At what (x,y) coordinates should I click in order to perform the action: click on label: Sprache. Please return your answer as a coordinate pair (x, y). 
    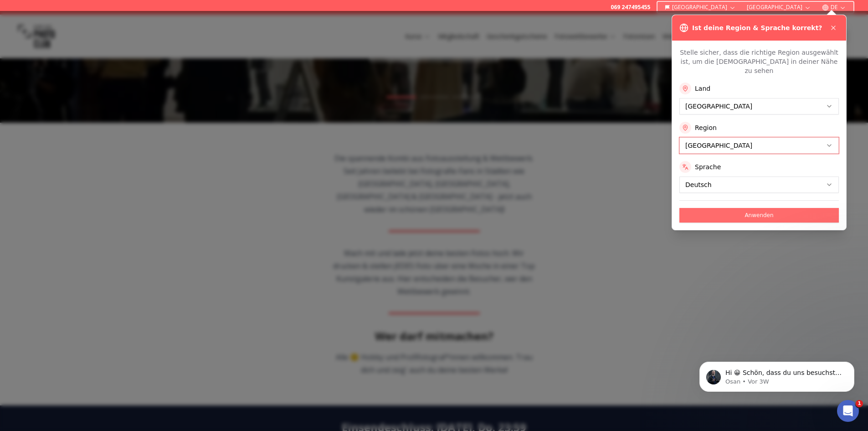
    Looking at the image, I should click on (708, 167).